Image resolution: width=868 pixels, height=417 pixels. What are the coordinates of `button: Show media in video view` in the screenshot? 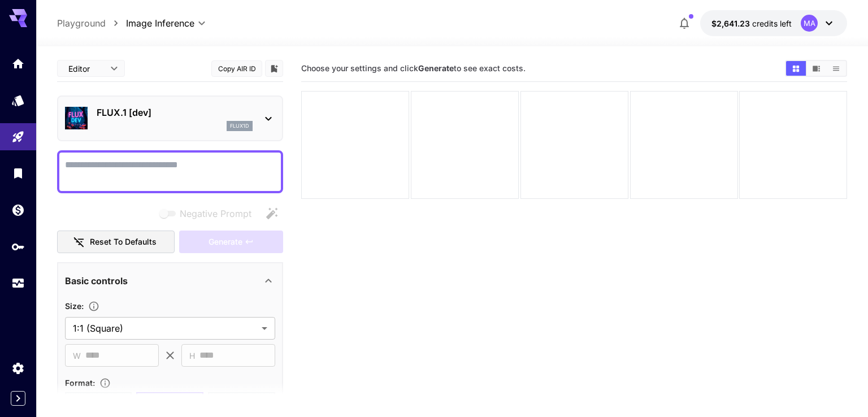 It's located at (816, 69).